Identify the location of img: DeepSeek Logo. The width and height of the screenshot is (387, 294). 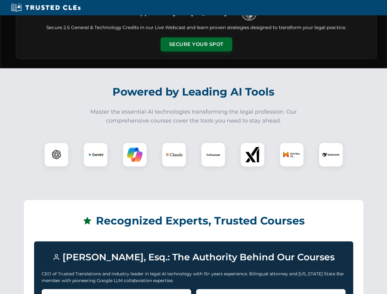
(331, 155).